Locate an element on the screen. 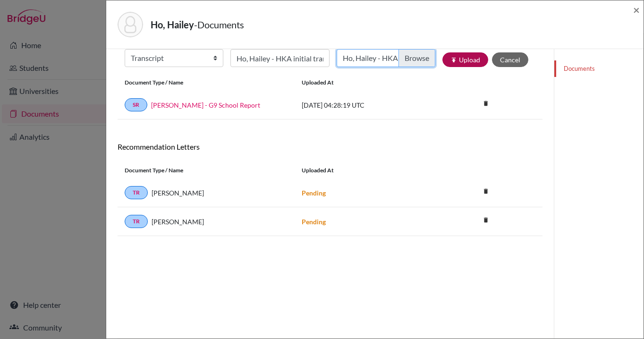 Image resolution: width=644 pixels, height=339 pixels. button: Close is located at coordinates (636, 10).